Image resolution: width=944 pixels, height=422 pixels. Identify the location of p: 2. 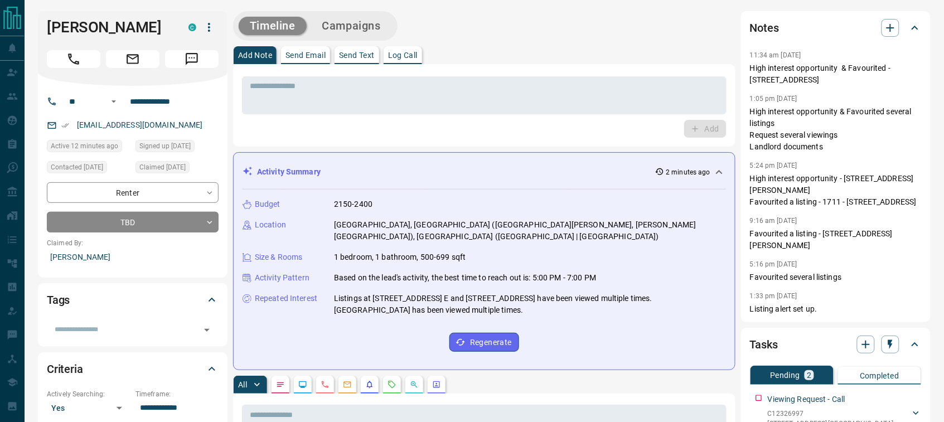
(809, 375).